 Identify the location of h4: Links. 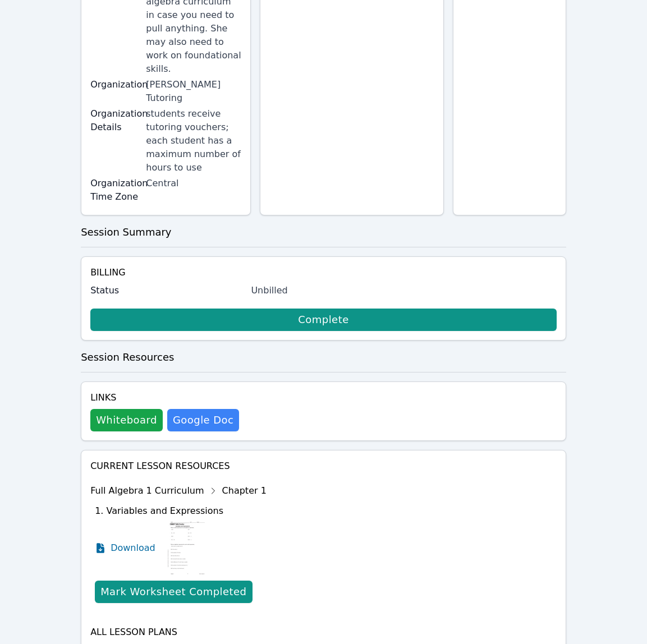
(164, 398).